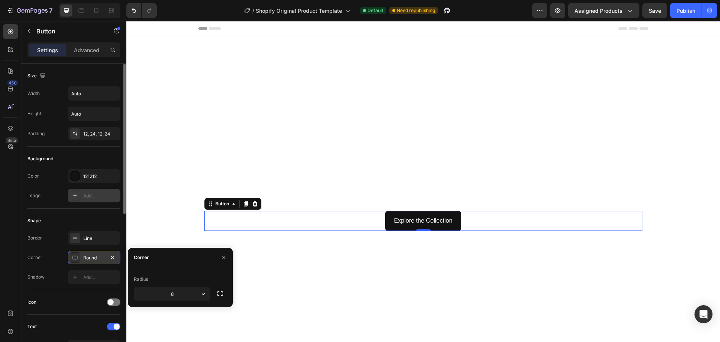  Describe the element at coordinates (33, 176) in the screenshot. I see `div: Color` at that location.